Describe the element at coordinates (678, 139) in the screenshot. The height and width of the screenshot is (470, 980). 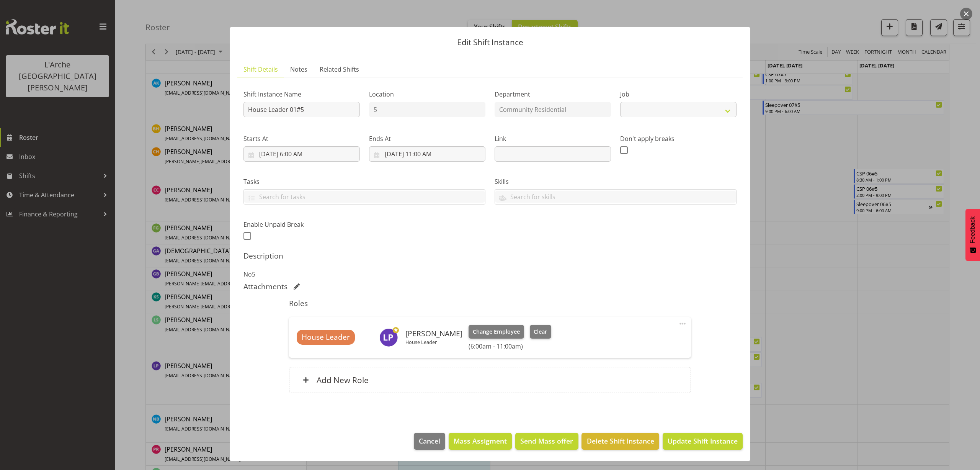
I see `label: Don't apply breaks` at that location.